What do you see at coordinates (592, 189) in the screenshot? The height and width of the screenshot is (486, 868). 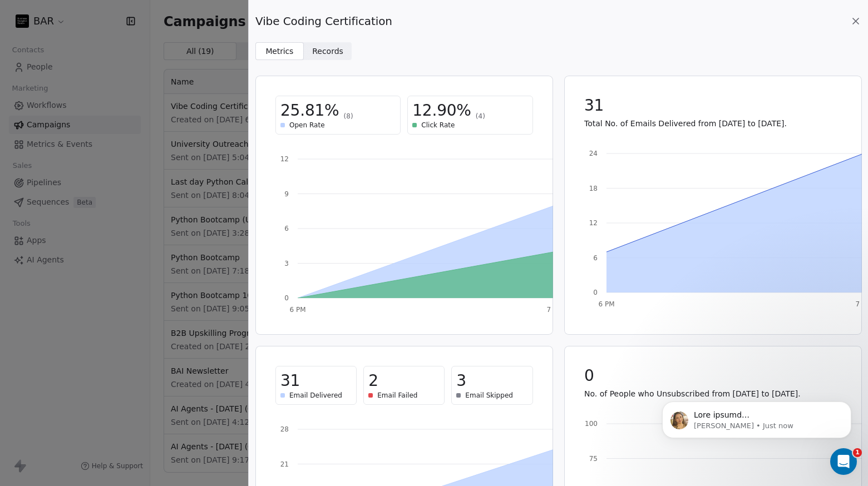 I see `tspan: 18` at bounding box center [592, 189].